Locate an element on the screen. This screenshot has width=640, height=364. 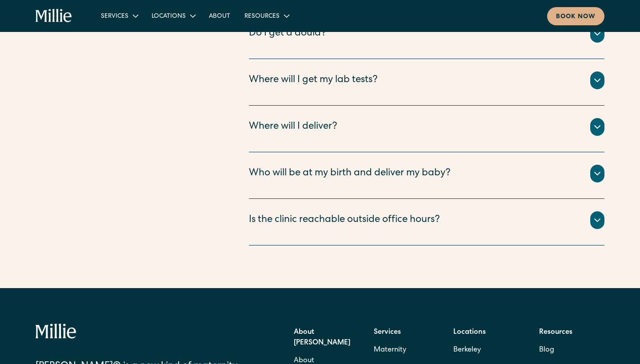
div: Is the clinic reachable outside office hours? is located at coordinates (344, 220).